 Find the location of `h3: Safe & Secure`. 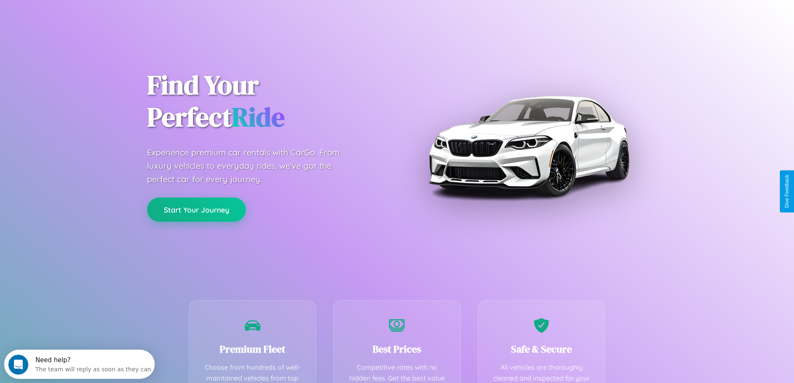

h3: Safe & Secure is located at coordinates (542, 349).